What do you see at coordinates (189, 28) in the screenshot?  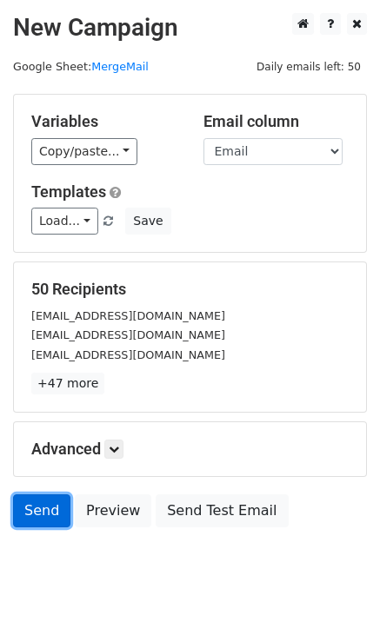 I see `h2: New Campaign` at bounding box center [189, 28].